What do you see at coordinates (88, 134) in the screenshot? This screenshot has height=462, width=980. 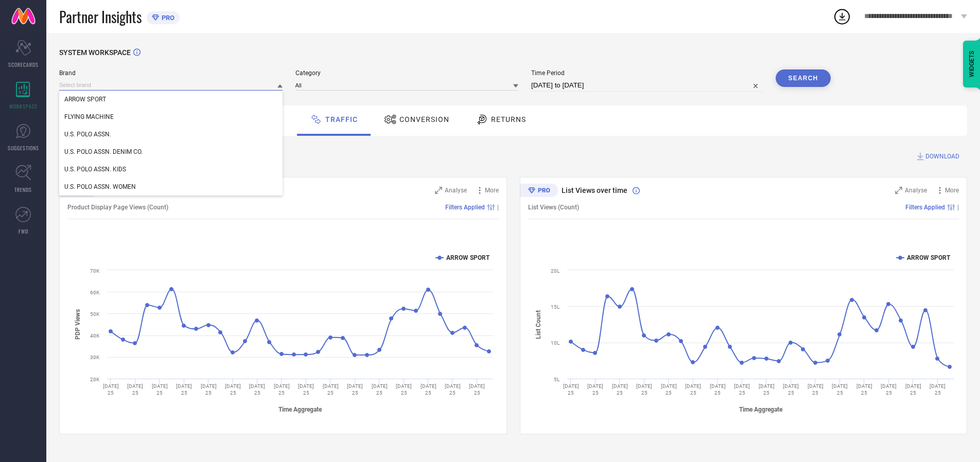 I see `span: U.S. POLO ASSN.` at bounding box center [88, 134].